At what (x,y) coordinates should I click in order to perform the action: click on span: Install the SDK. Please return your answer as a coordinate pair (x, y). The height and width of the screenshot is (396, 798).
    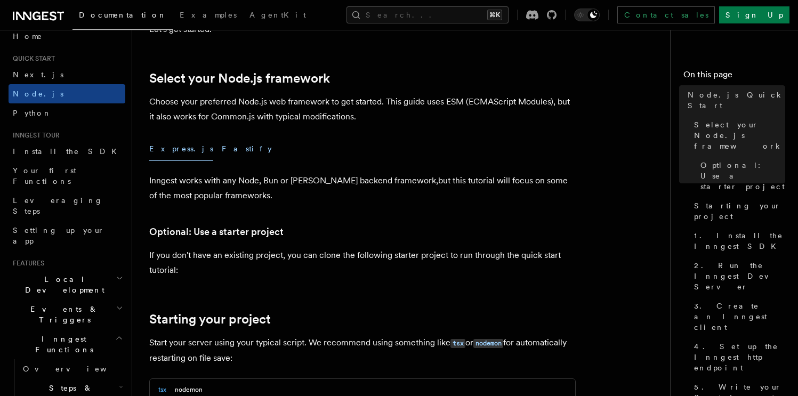
    Looking at the image, I should click on (68, 151).